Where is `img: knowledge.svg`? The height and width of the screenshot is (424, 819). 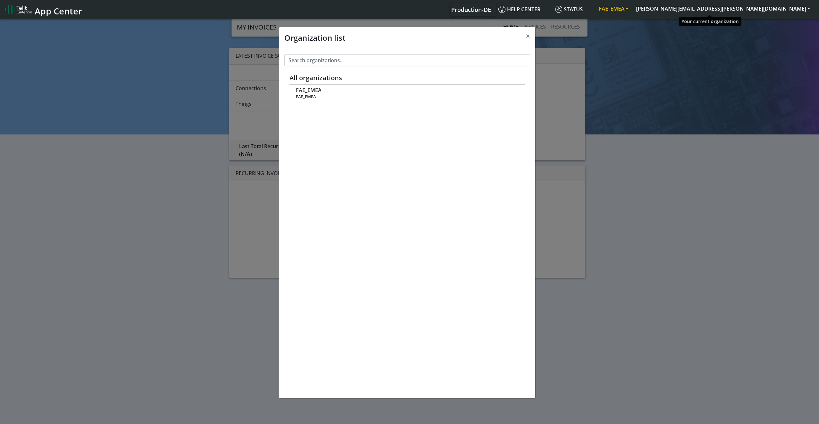
img: knowledge.svg is located at coordinates (502, 9).